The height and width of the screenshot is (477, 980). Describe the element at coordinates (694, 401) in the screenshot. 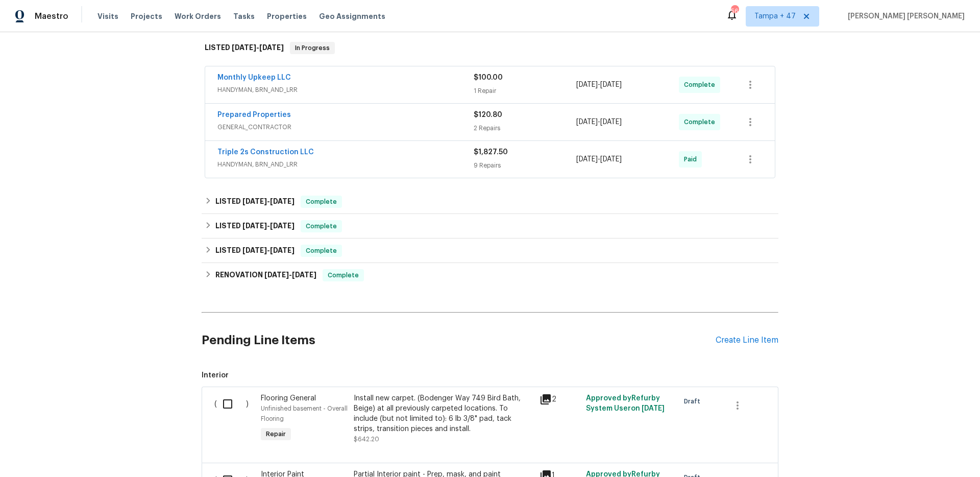

I see `span: Draft` at that location.